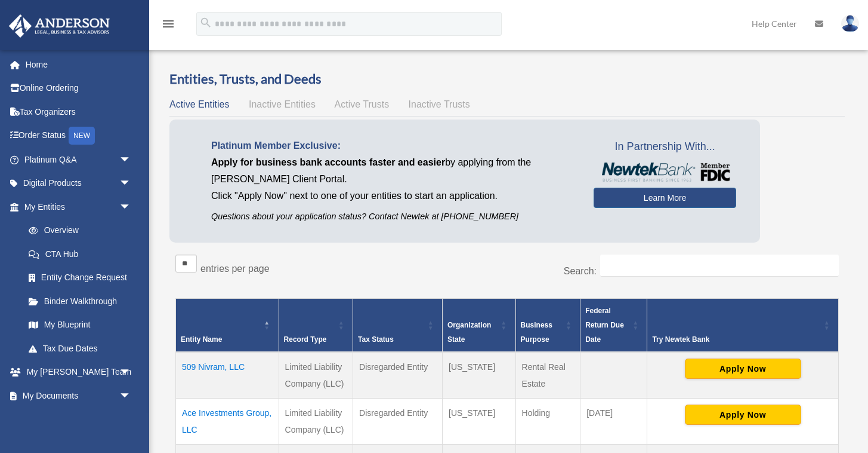 The height and width of the screenshot is (453, 868). What do you see at coordinates (59, 26) in the screenshot?
I see `img: Anderson Advisors Platinum Portal` at bounding box center [59, 26].